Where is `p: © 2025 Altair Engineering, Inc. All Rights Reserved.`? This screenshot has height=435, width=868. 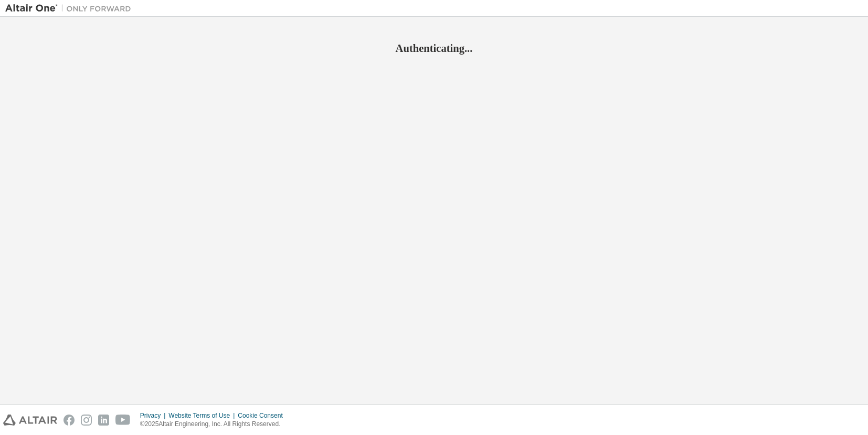 p: © 2025 Altair Engineering, Inc. All Rights Reserved. is located at coordinates (215, 424).